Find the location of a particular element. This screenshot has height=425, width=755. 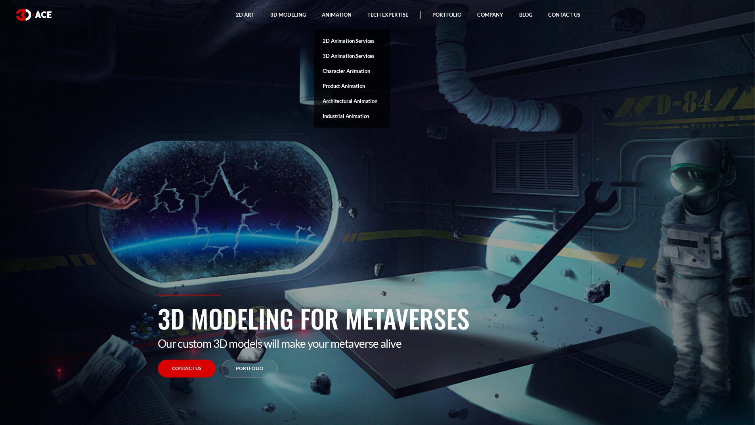

h1: 3D Modeling for Metaverses is located at coordinates (378, 318).